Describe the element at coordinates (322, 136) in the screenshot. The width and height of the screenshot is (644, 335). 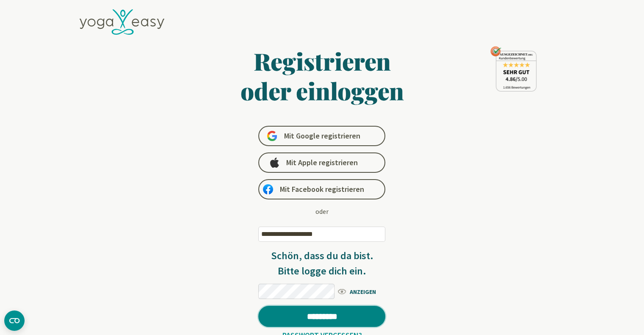
I see `a: Mit Google registrieren` at that location.